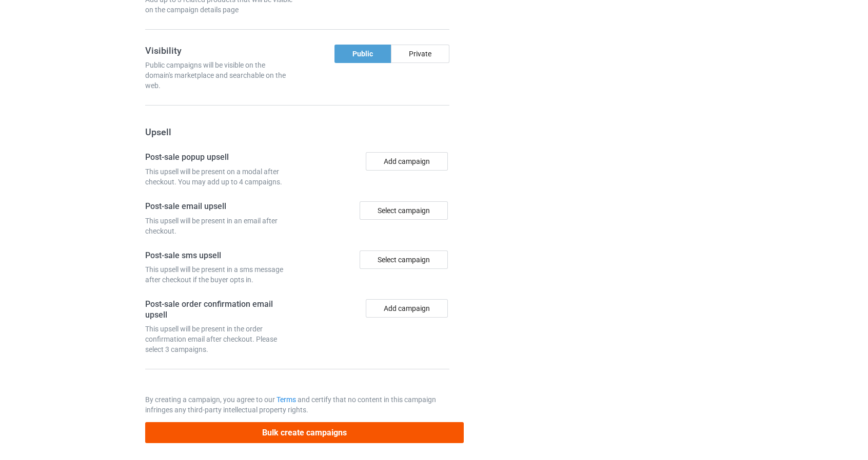  I want to click on a: Terms, so click(286, 400).